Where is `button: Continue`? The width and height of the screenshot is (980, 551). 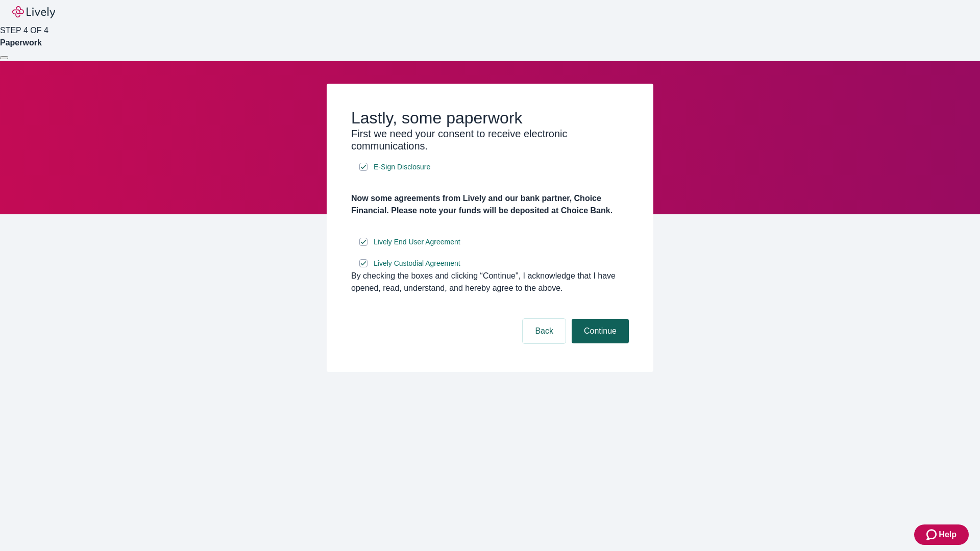 button: Continue is located at coordinates (601, 331).